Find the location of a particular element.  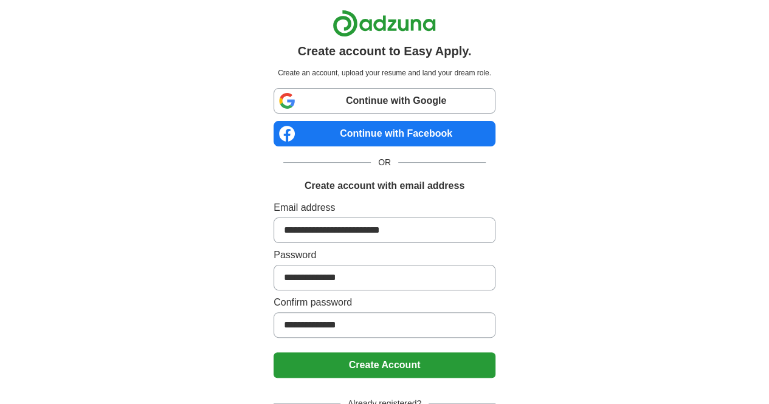

label: Password is located at coordinates (384, 255).